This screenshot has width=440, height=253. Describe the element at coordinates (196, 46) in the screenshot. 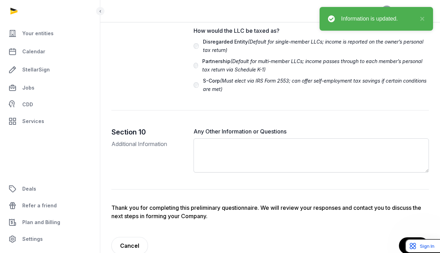

I see `input: Disregarded Entity(Default for single-member LLCs; income is reported on the owner’s personal tax...` at that location.